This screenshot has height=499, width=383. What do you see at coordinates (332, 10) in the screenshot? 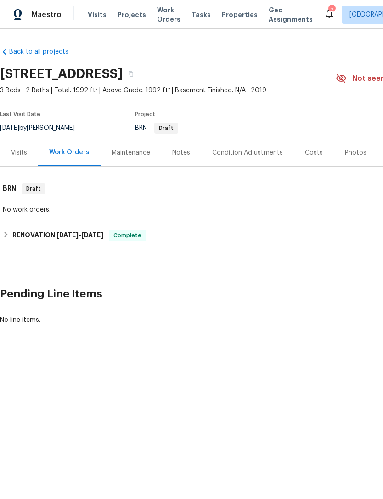
I see `div: 2` at bounding box center [332, 10].